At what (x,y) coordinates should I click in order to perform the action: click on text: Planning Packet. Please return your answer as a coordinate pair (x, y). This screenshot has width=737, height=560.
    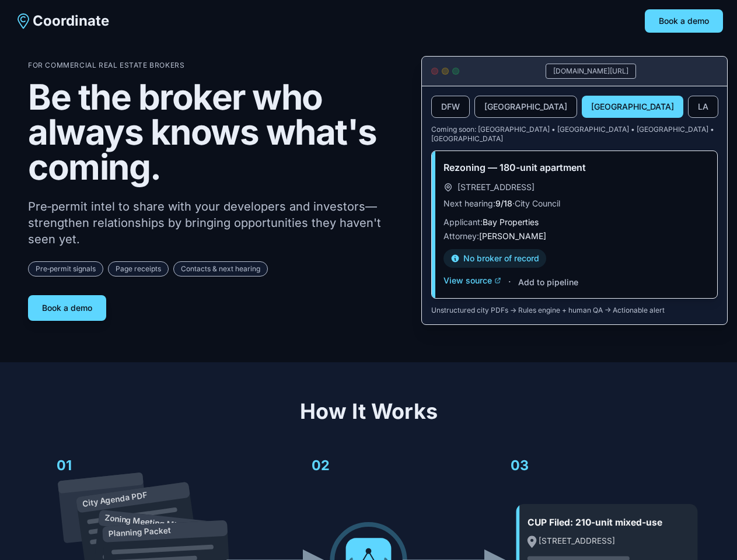
    Looking at the image, I should click on (140, 532).